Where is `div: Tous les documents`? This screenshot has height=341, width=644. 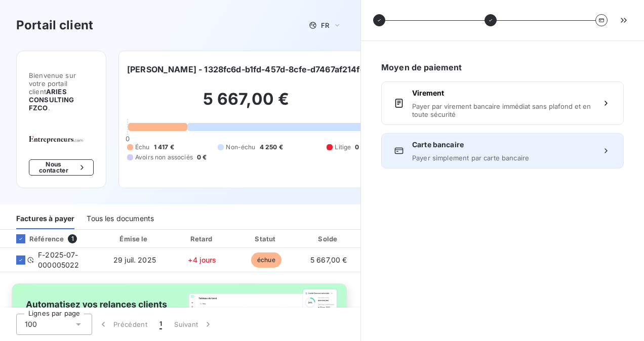 div: Tous les documents is located at coordinates (120, 218).